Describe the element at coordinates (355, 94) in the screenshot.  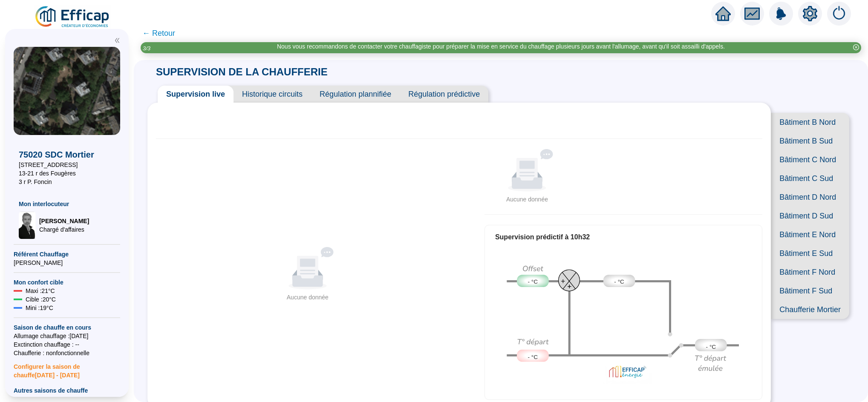
I see `span: Régulation plannifiée` at that location.